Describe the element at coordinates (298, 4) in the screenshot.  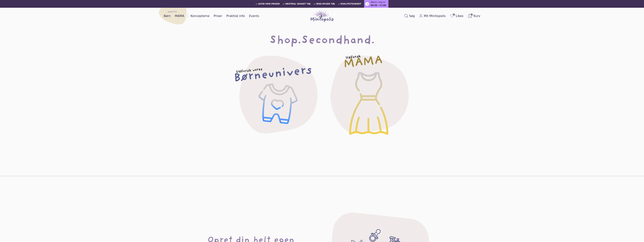
I see `span: Neutral vasket tøj` at that location.